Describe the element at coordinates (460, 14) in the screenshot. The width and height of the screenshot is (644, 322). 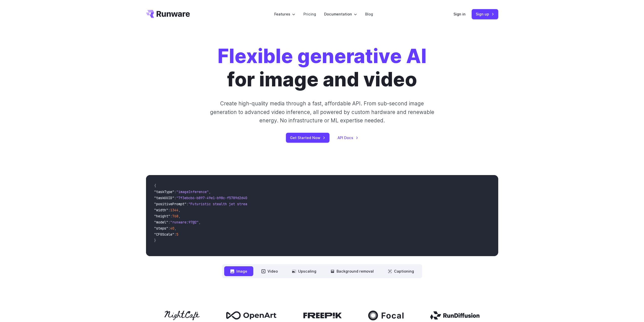
I see `a: Sign in` at that location.